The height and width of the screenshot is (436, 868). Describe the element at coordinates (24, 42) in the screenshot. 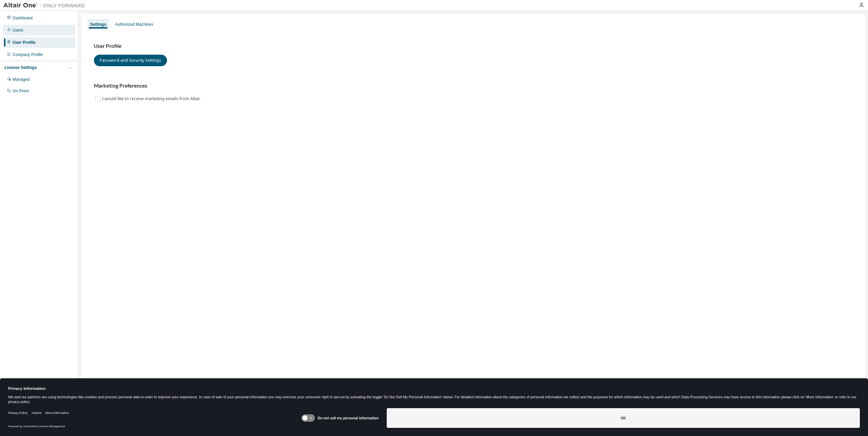

I see `div: User Profile` at that location.